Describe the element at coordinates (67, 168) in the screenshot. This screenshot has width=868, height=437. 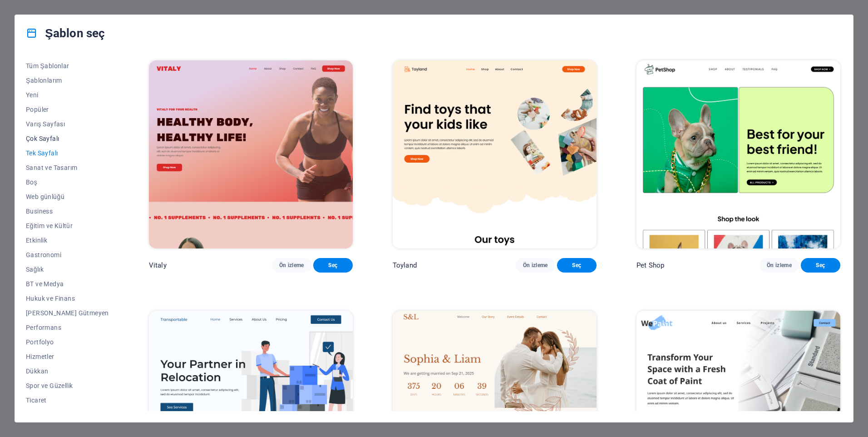
I see `button: Sanat ve Tasarım` at that location.